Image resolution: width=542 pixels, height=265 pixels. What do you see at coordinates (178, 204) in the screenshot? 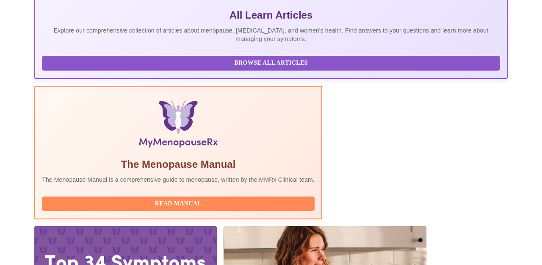
I see `span: Read Manual` at bounding box center [178, 204].